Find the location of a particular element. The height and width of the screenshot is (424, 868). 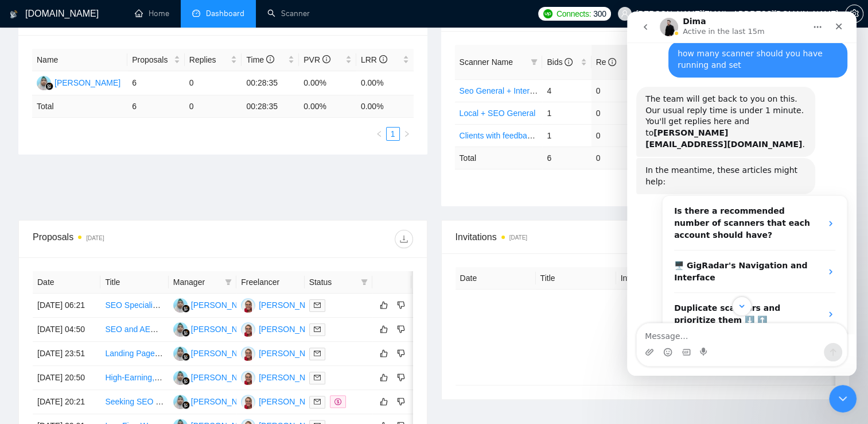

td: 00:28:35 is located at coordinates (270, 83).